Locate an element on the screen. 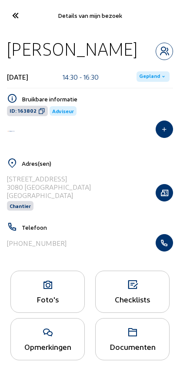  span: Gepland is located at coordinates (150, 77).